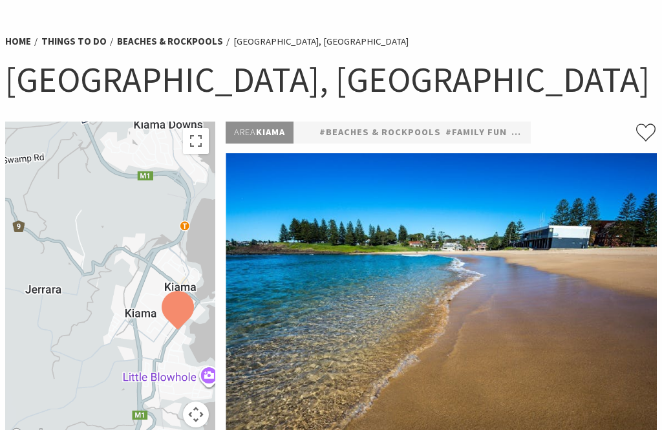 The width and height of the screenshot is (662, 430). What do you see at coordinates (170, 41) in the screenshot?
I see `a: Beaches & Rockpools` at bounding box center [170, 41].